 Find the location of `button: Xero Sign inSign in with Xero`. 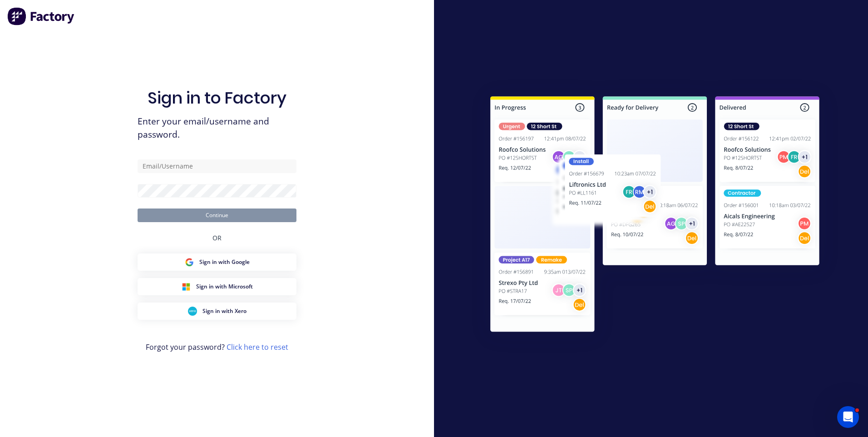

button: Xero Sign inSign in with Xero is located at coordinates (217, 311).